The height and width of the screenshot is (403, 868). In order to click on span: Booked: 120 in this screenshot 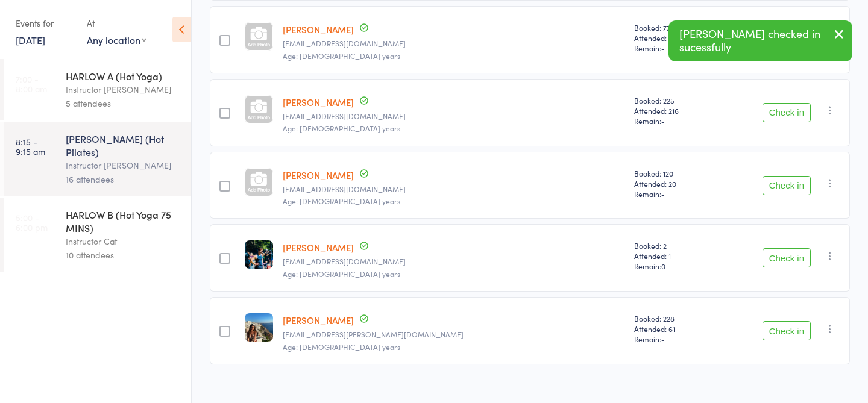, I will do `click(674, 173)`.